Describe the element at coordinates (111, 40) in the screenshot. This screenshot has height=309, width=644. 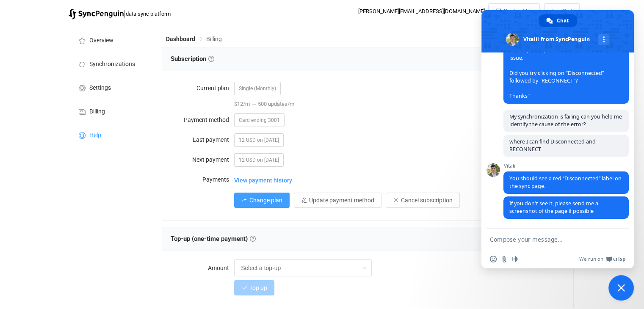
I see `a: Overview` at that location.